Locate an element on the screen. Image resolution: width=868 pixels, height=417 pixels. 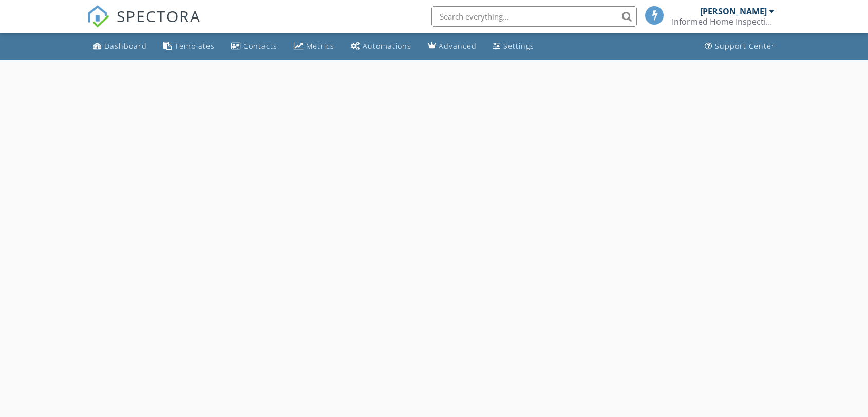
a: Automations (Basic) is located at coordinates (381, 46).